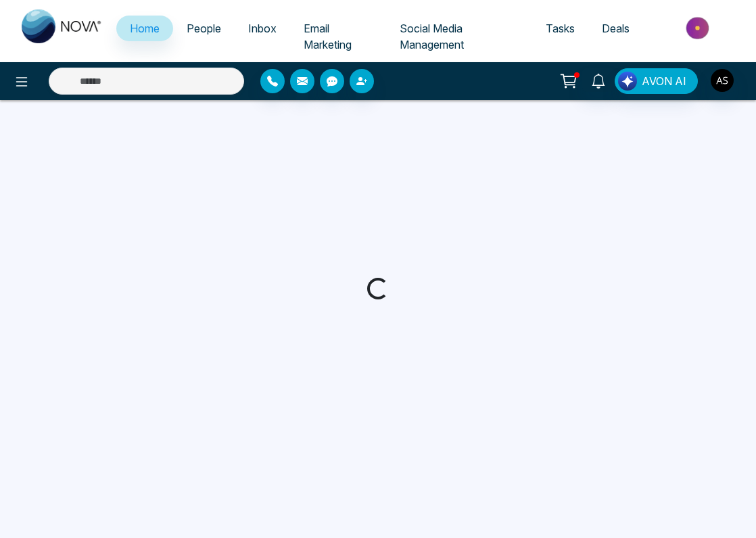 This screenshot has height=538, width=756. What do you see at coordinates (62, 26) in the screenshot?
I see `img: Nova CRM Logo` at bounding box center [62, 26].